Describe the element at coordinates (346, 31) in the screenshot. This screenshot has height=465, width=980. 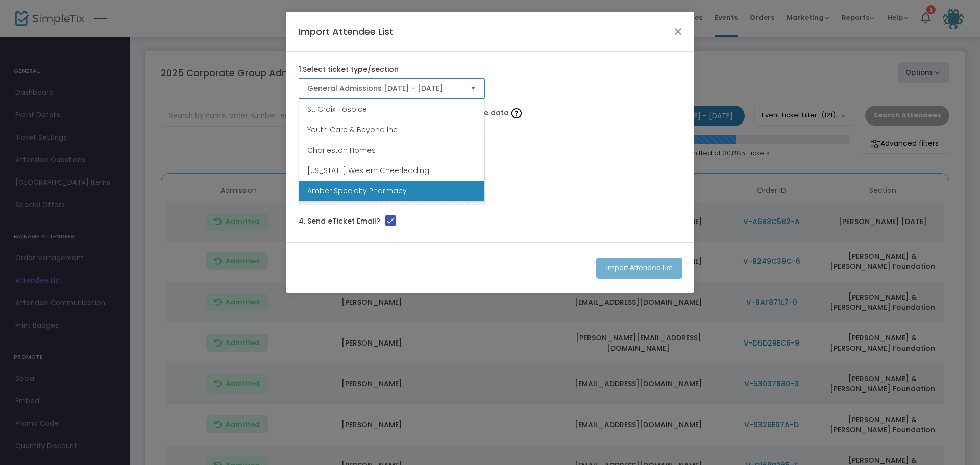
I see `h4: Import Attendee List` at that location.